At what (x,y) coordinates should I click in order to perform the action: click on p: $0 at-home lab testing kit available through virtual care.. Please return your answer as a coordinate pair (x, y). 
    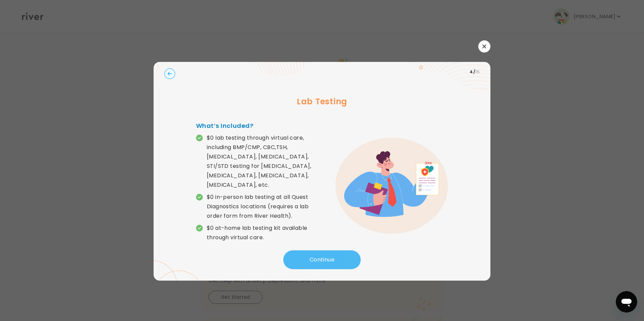
    Looking at the image, I should click on (264, 233).